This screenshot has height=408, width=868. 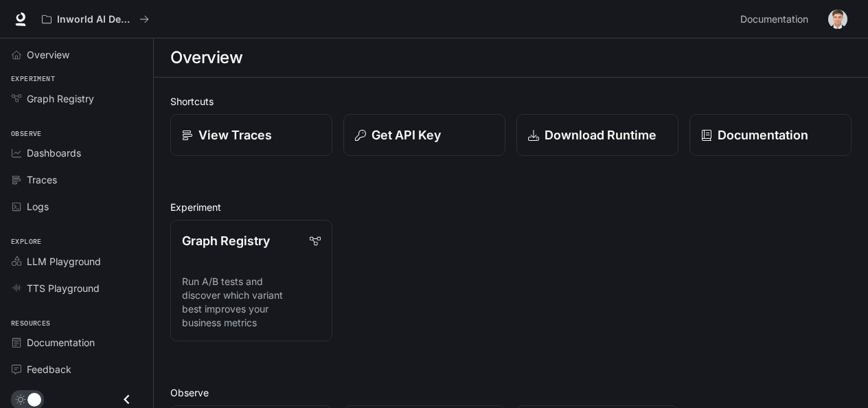 I want to click on a: View Traces, so click(x=252, y=135).